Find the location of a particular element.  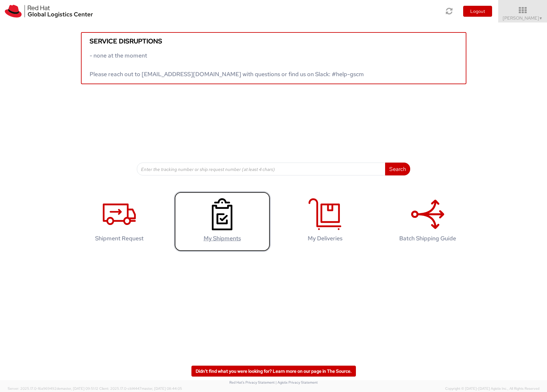

img: rh-logistics-00dfa346123c4ec078e1.svg is located at coordinates (49, 11).